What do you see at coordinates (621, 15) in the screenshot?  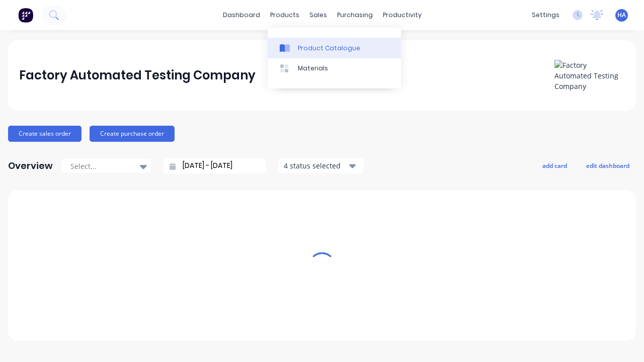 I see `span: HA` at bounding box center [621, 15].